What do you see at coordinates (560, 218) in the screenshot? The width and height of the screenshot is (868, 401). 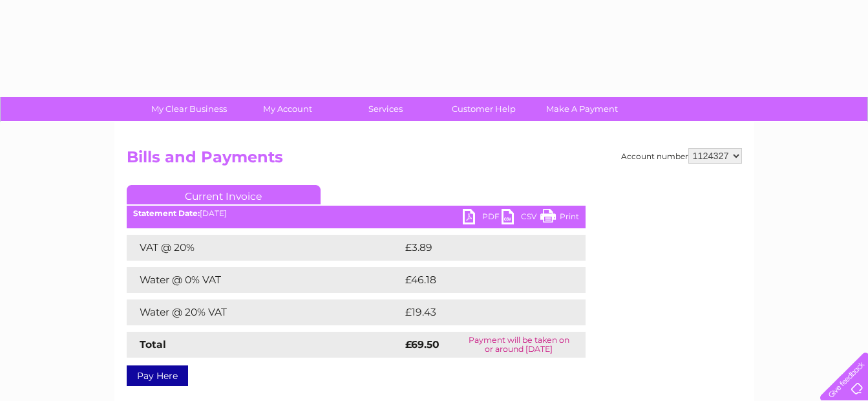 I see `a: Print` at bounding box center [560, 218].